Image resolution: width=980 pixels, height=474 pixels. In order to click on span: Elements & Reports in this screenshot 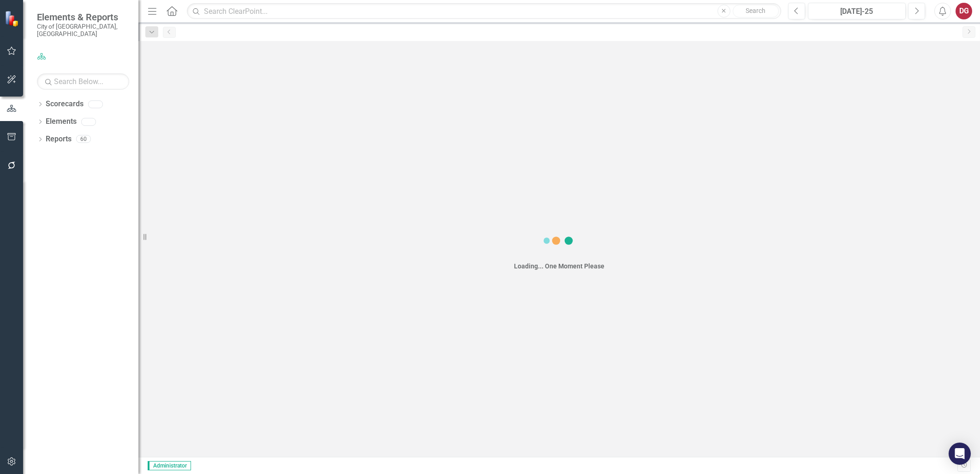, I will do `click(83, 17)`.